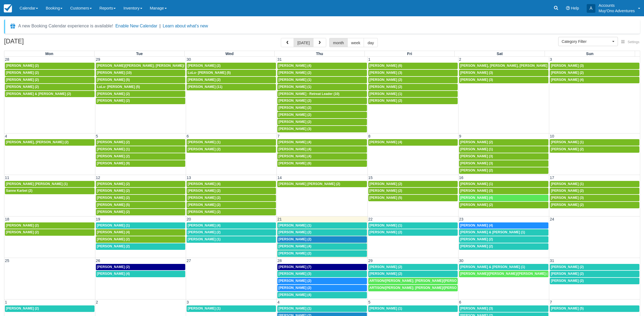  Describe the element at coordinates (7, 219) in the screenshot. I see `span: 18` at that location.